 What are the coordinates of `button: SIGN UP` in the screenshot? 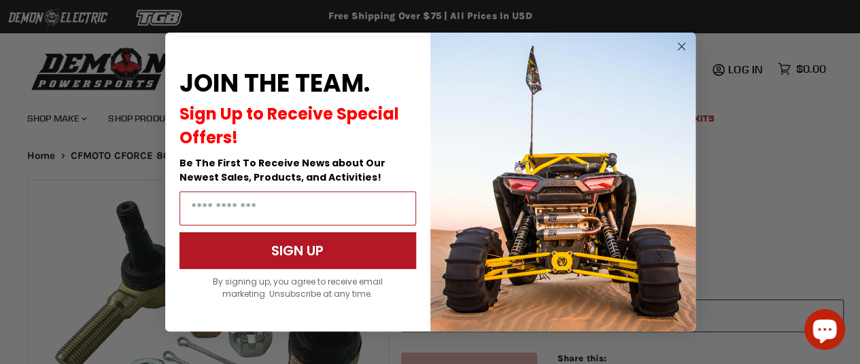 It's located at (298, 251).